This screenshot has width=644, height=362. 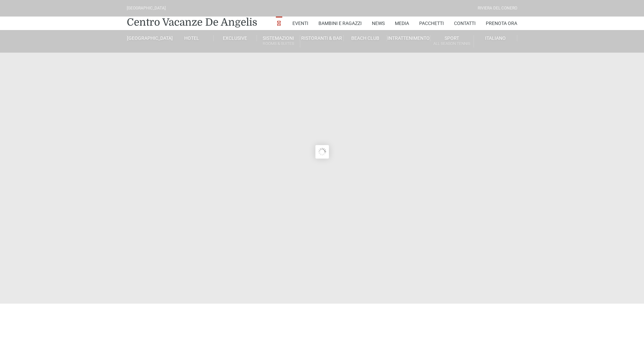 What do you see at coordinates (497, 8) in the screenshot?
I see `div: Riviera Del Conero` at bounding box center [497, 8].